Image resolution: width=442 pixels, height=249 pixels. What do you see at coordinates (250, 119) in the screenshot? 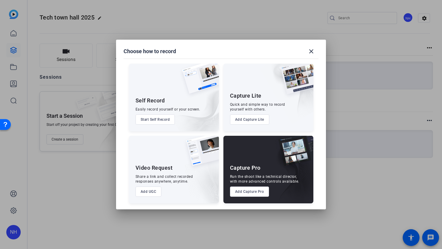
I see `button: Add Capture Lite` at bounding box center [250, 119].